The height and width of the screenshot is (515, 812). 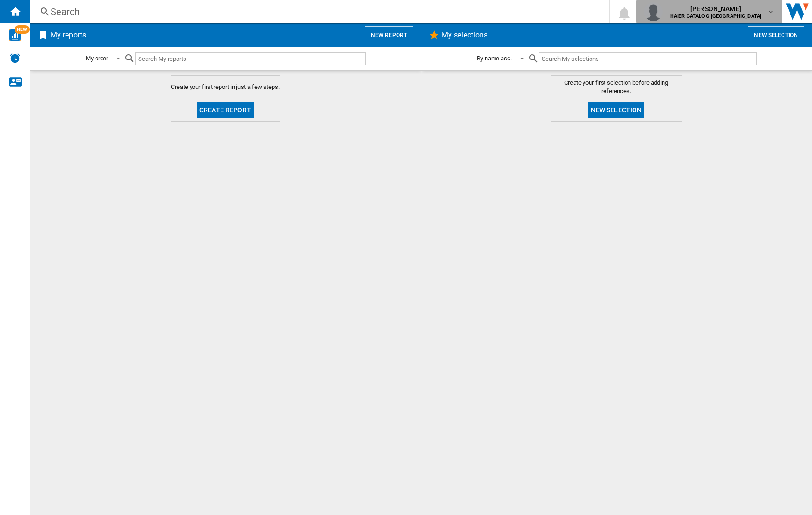 I want to click on img: wise-card.svg, so click(x=15, y=35).